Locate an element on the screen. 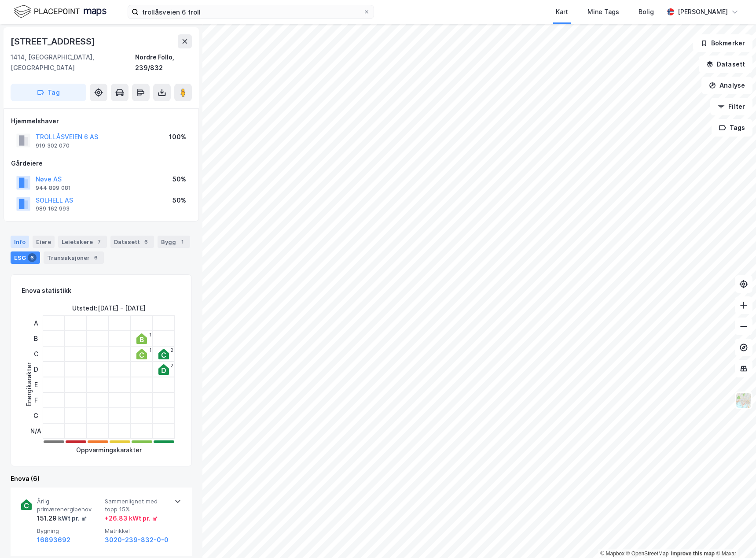 The width and height of the screenshot is (756, 558). a: OpenStreetMap is located at coordinates (647, 553).